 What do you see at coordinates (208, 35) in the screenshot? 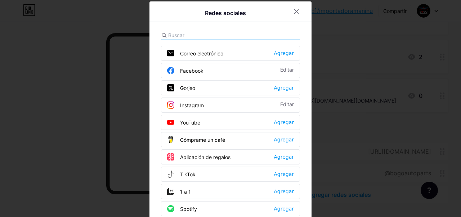
I see `input: Buscar` at bounding box center [208, 35].